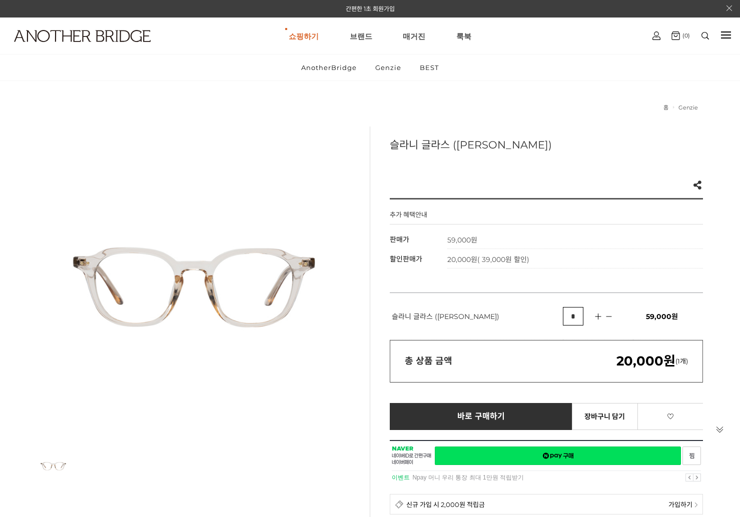 This screenshot has width=740, height=517. I want to click on a: 간편한 1초 회원가입, so click(370, 9).